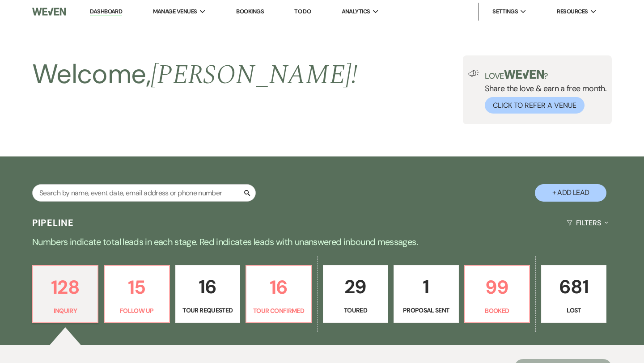 This screenshot has height=363, width=644. I want to click on button: Click to Refer a Venue, so click(535, 105).